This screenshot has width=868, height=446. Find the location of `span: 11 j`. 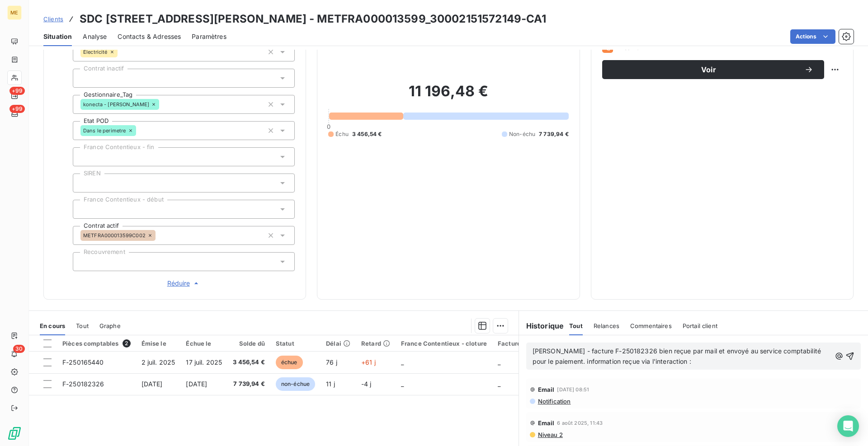

span: 11 j is located at coordinates (330, 383).